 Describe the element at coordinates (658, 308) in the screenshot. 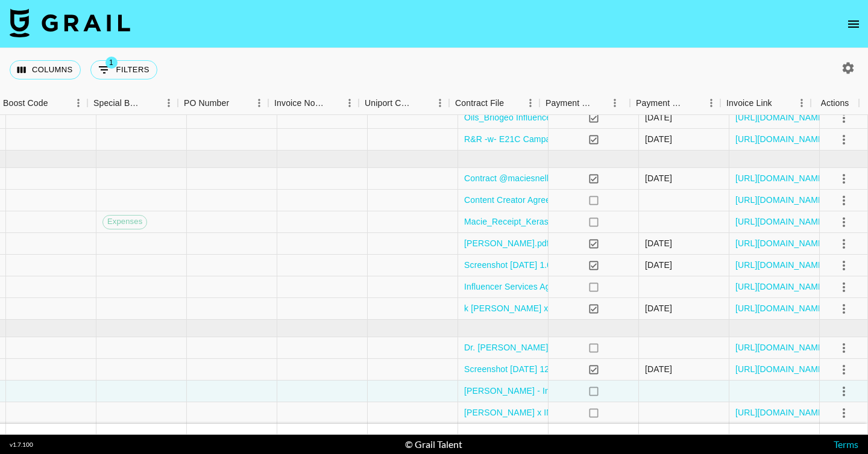

I see `div: 8/21/2025` at that location.